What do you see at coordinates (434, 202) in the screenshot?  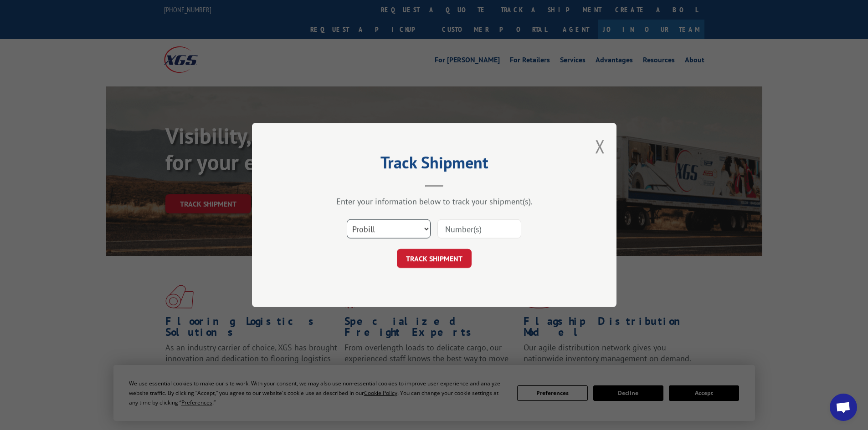 I see `div: Enter your information below to track your shipment(s).` at bounding box center [434, 202].